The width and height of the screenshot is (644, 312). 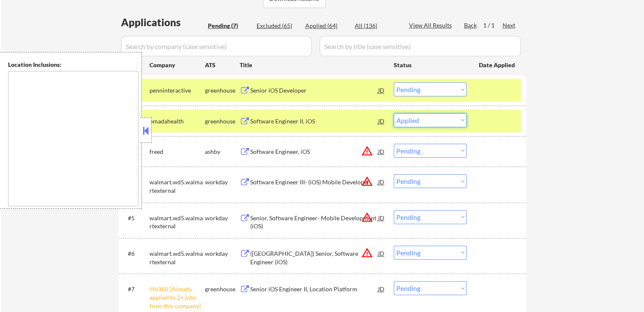 I want to click on div: Status, so click(x=430, y=65).